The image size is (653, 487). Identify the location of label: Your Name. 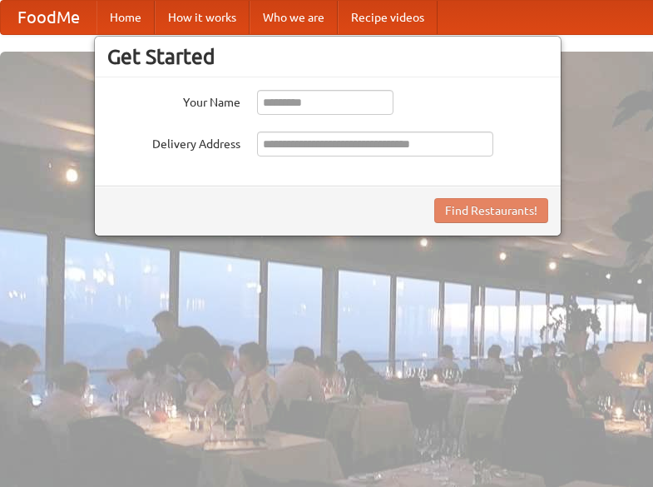
(174, 100).